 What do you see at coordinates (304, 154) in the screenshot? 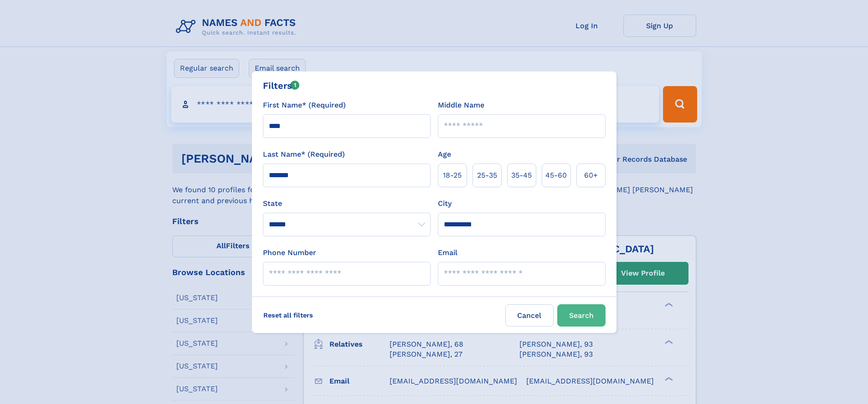
I see `label: Last Name* (Required)` at bounding box center [304, 154].